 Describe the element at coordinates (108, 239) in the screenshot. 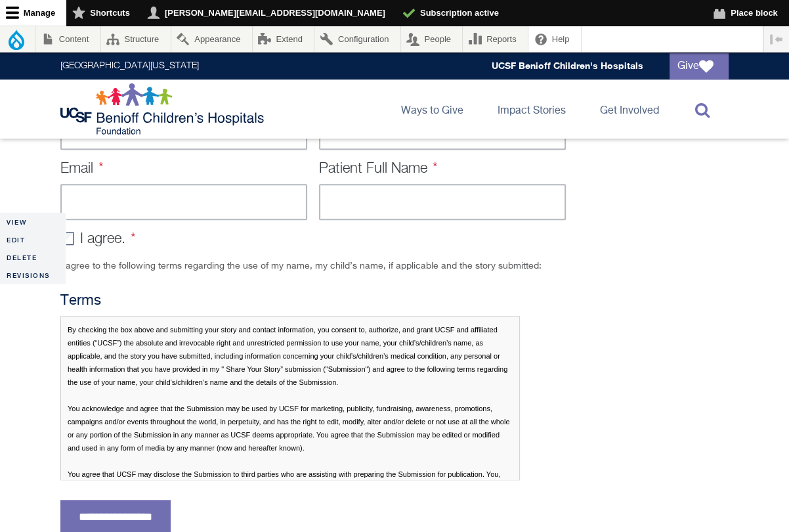

I see `label: I agree.` at that location.